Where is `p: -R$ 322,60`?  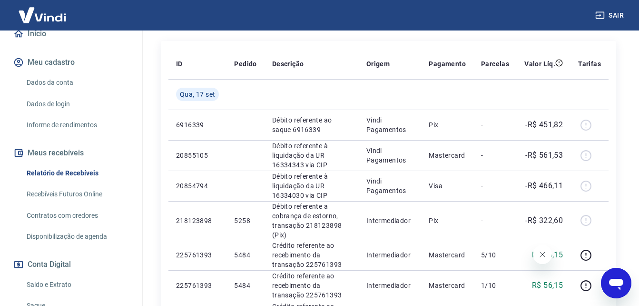 p: -R$ 322,60 is located at coordinates (544, 220).